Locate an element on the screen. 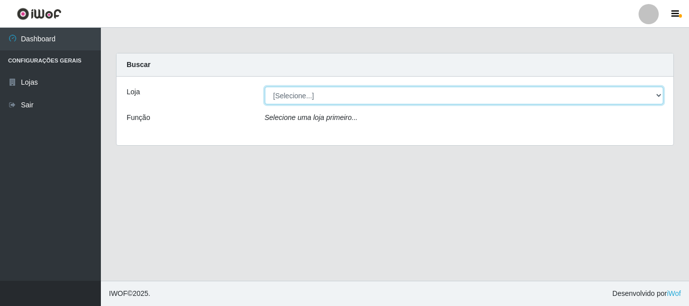 Image resolution: width=689 pixels, height=306 pixels. span: Desenvolvido por is located at coordinates (647, 294).